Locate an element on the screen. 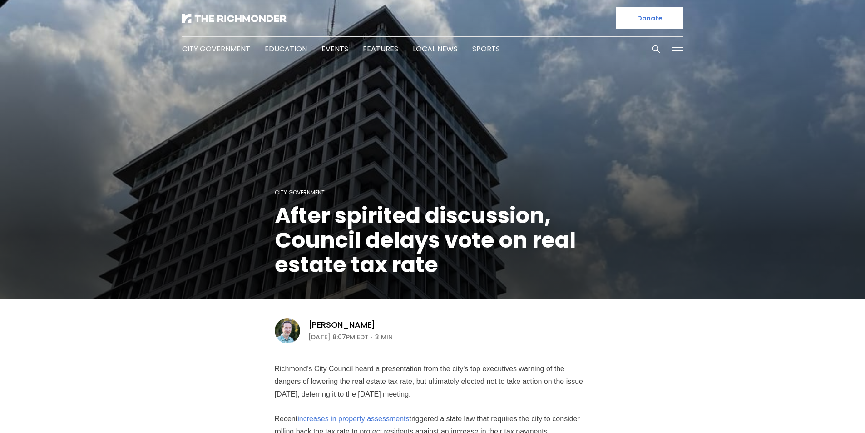 The width and height of the screenshot is (865, 433). a: Sports is located at coordinates (486, 49).